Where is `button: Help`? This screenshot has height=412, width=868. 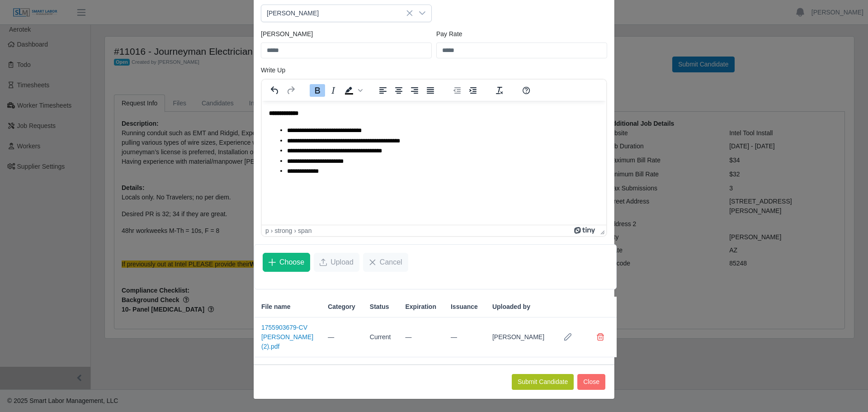 button: Help is located at coordinates (526, 90).